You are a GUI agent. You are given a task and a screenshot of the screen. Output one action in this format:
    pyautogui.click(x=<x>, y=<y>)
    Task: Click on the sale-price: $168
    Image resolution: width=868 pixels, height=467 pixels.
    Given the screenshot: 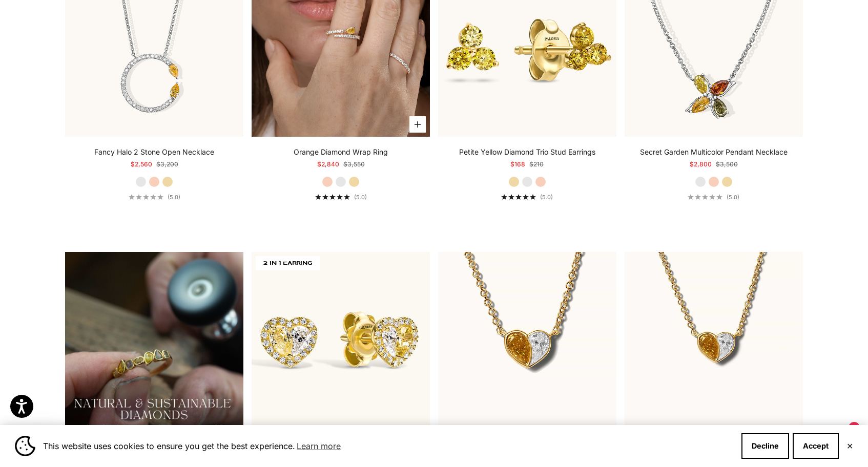 What is the action you would take?
    pyautogui.click(x=518, y=164)
    